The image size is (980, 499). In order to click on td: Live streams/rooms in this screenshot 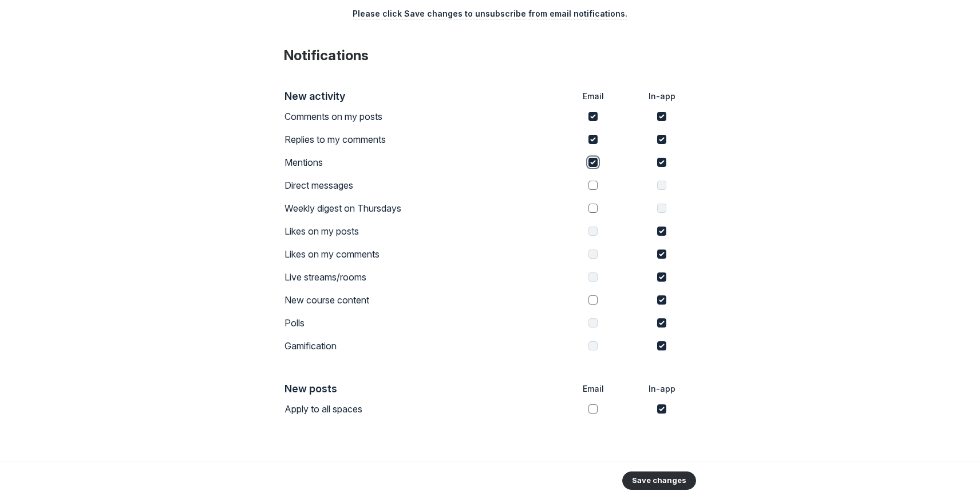, I will do `click(421, 276)`.